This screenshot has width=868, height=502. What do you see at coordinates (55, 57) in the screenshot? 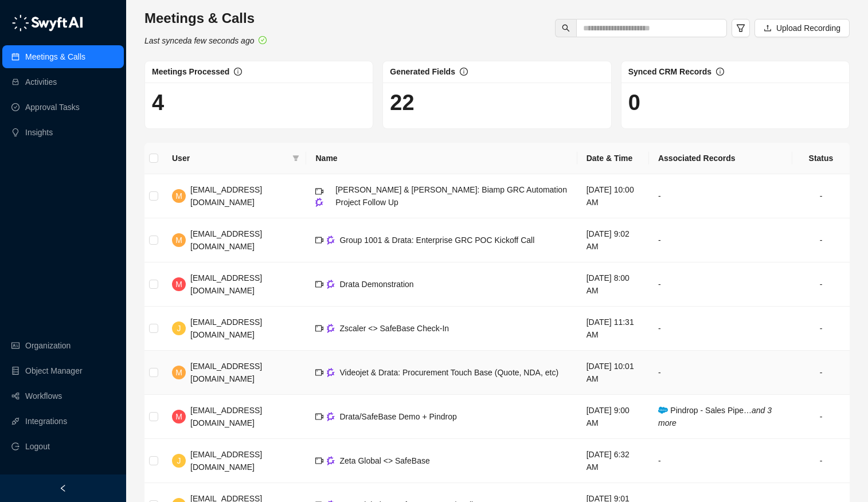
I see `a: Meetings & Calls` at bounding box center [55, 57].